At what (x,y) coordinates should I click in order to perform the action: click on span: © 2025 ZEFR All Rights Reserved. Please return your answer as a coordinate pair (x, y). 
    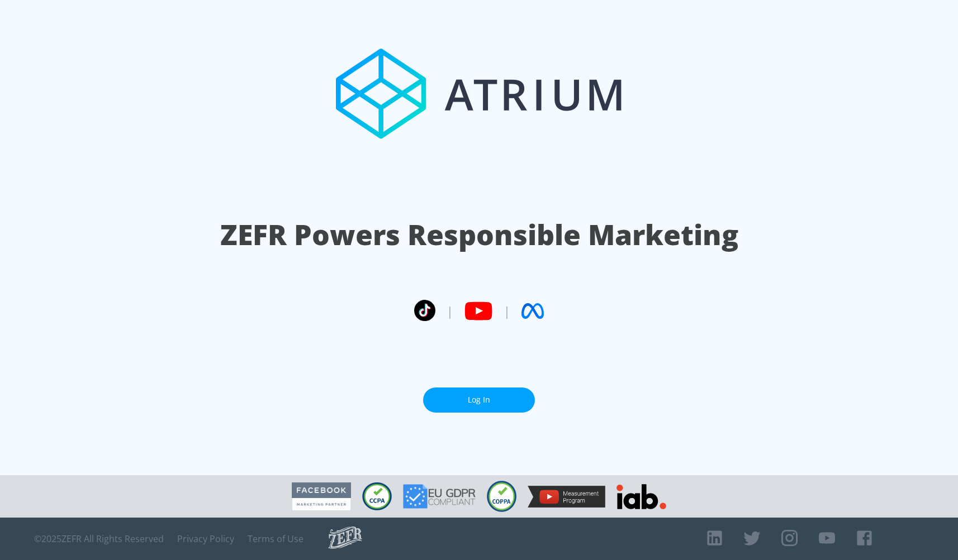
    Looking at the image, I should click on (99, 539).